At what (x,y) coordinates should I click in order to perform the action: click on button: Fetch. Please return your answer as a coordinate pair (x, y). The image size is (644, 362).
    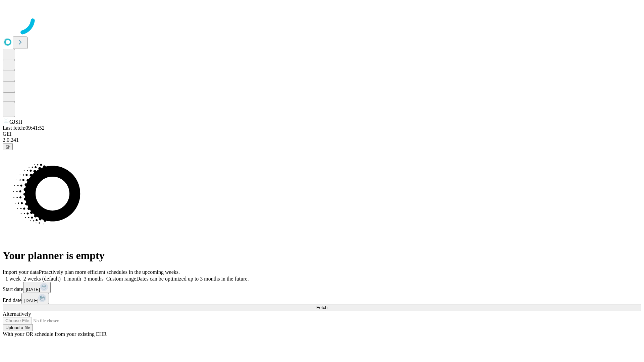
    Looking at the image, I should click on (322, 307).